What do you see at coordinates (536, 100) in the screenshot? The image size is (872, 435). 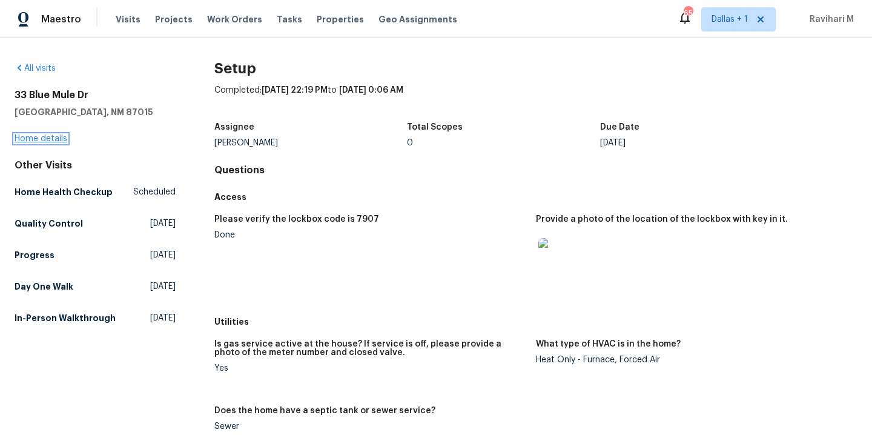 I see `div: Completed: to` at bounding box center [536, 100].